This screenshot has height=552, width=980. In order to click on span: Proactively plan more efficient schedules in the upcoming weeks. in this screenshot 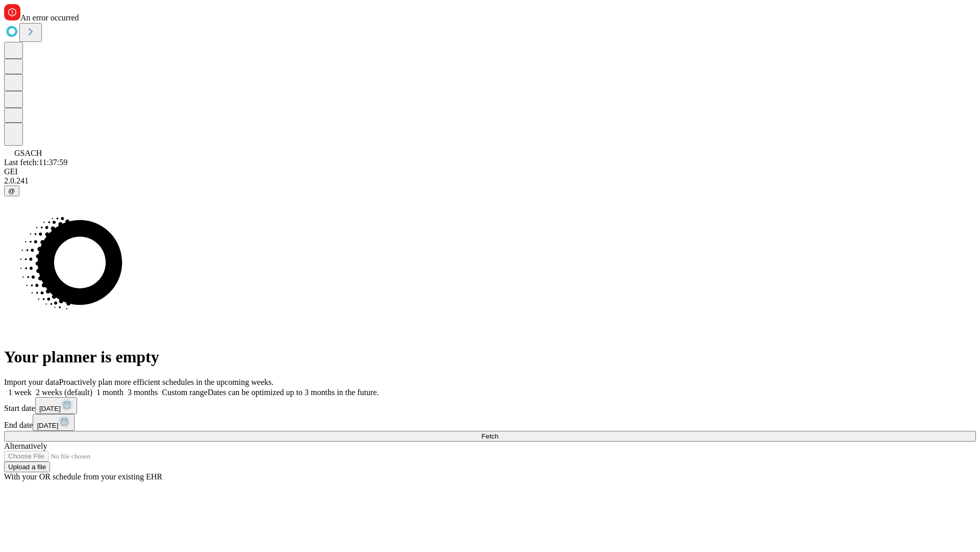, I will do `click(166, 382)`.